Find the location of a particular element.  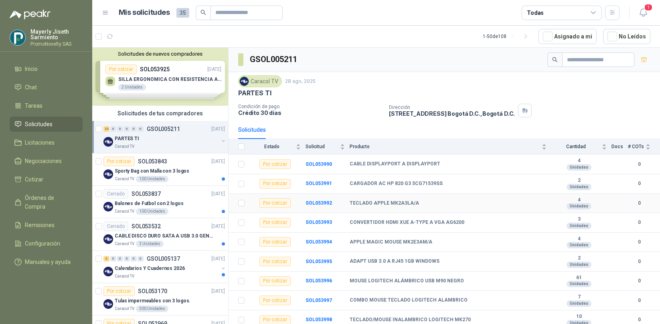

span: Remisiones is located at coordinates (40, 225).